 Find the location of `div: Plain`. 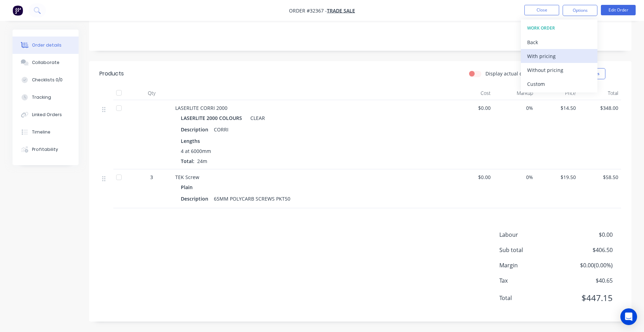

div: Plain is located at coordinates (188, 187).